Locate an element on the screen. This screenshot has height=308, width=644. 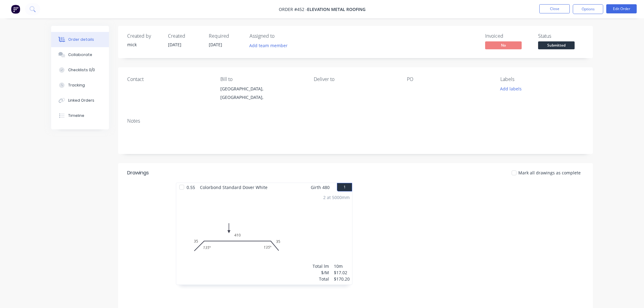
div: Assigned to is located at coordinates (280, 36).